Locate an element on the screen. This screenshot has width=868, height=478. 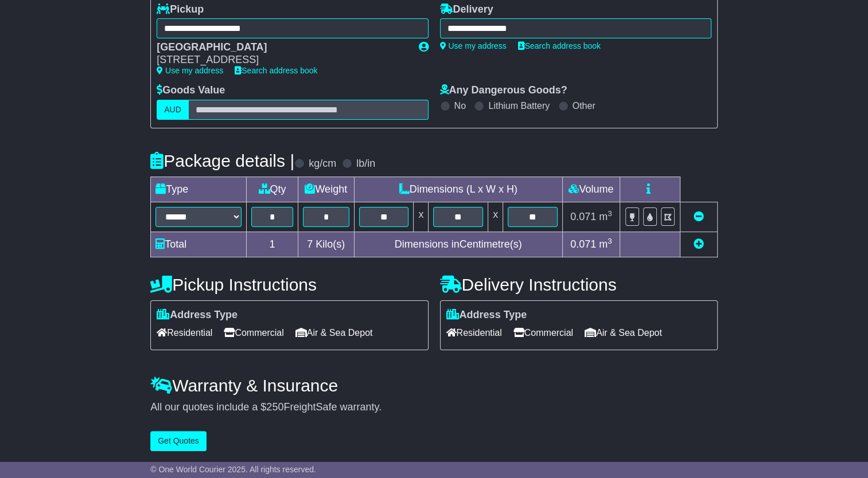
label: Any Dangerous Goods? is located at coordinates (504, 91).